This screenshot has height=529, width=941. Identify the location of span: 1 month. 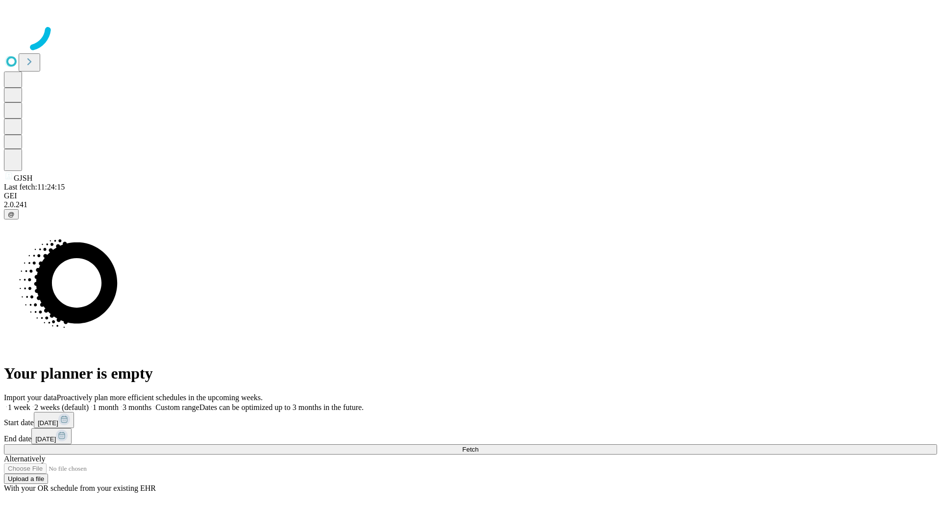
(105, 407).